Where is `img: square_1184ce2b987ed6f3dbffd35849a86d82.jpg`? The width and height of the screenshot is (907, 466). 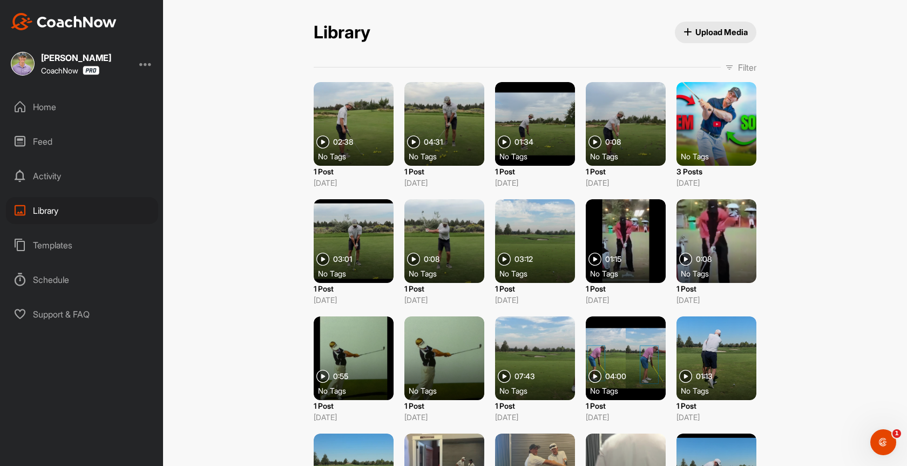 img: square_1184ce2b987ed6f3dbffd35849a86d82.jpg is located at coordinates (23, 64).